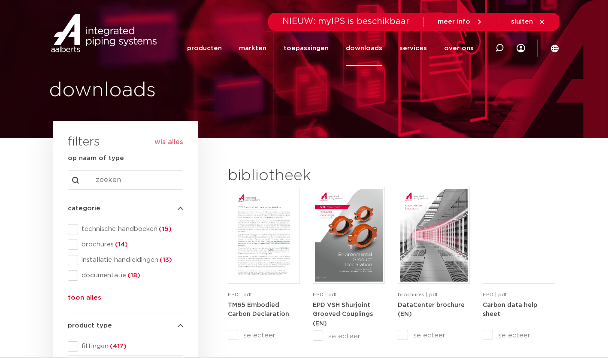 This screenshot has width=608, height=358. Describe the element at coordinates (306, 48) in the screenshot. I see `a: toepassingen` at that location.